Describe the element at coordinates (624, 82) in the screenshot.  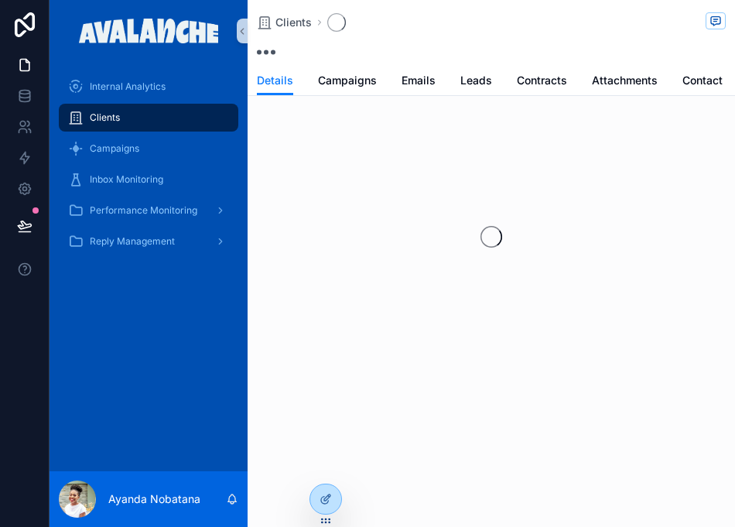
I see `a: Attachments` at that location.